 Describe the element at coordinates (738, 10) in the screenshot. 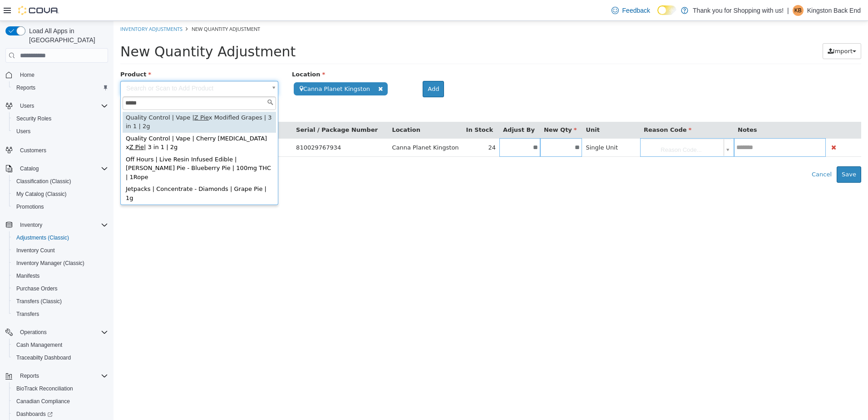

I see `p: Thank you for Shopping with us!` at that location.